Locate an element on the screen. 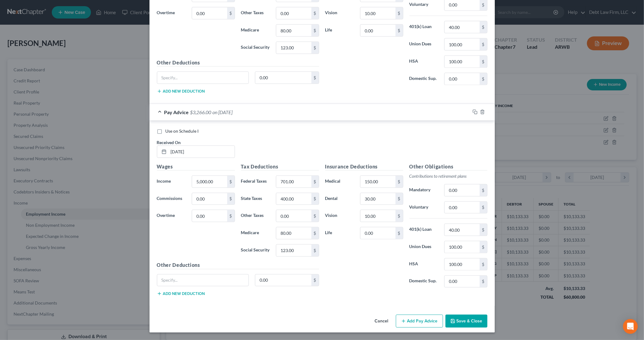 Image resolution: width=644 pixels, height=340 pixels. label: Domestic Sup. is located at coordinates (424, 282).